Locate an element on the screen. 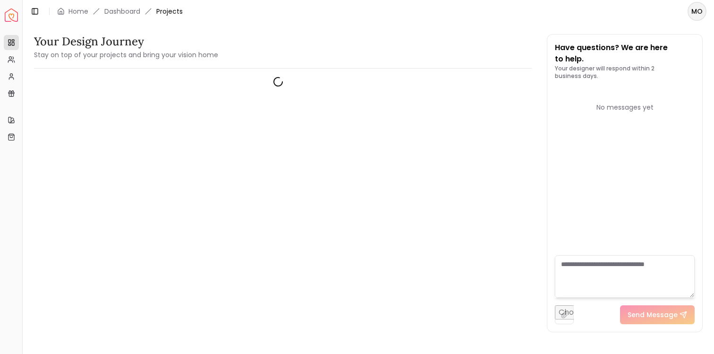 This screenshot has width=714, height=354. p: Your designer will respond within 2 business days. is located at coordinates (625, 72).